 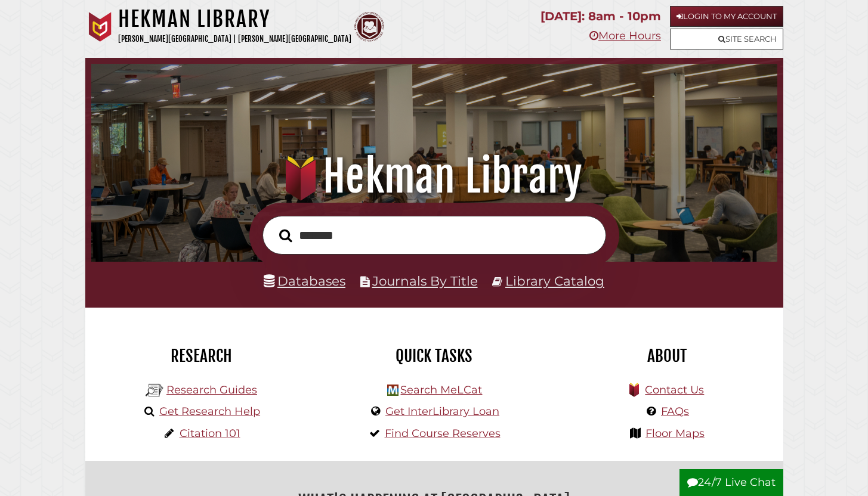 I want to click on a: Search MeLCat, so click(x=441, y=390).